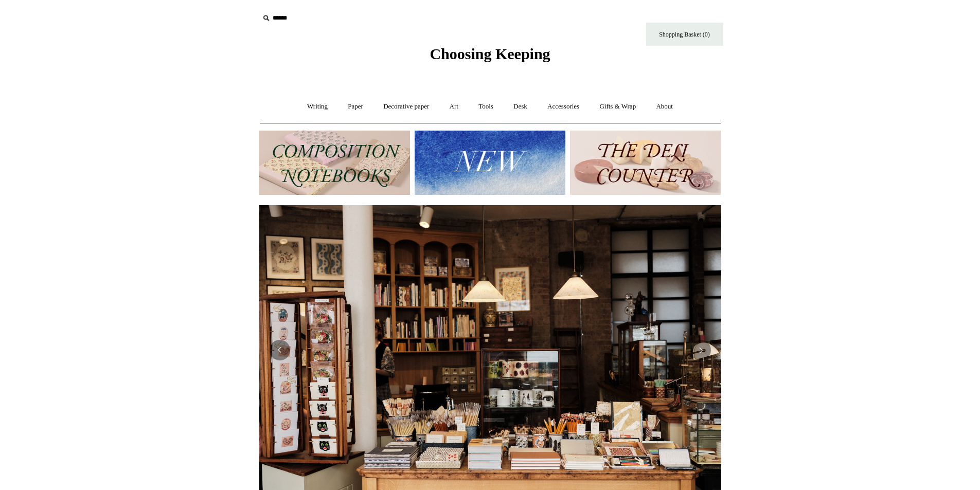  I want to click on a: About, so click(664, 106).